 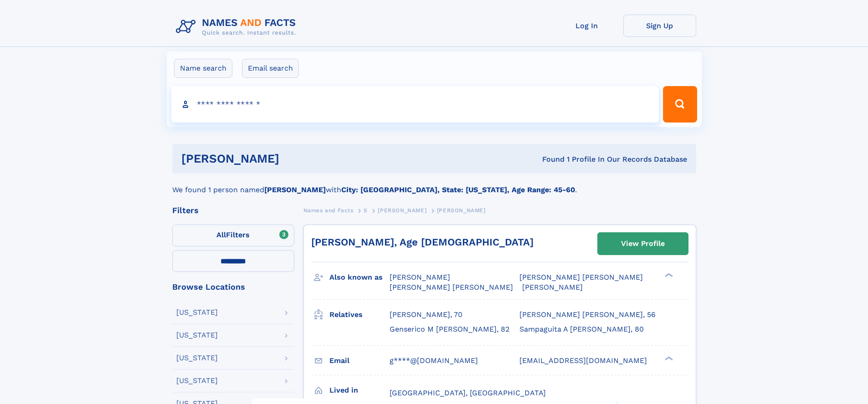 What do you see at coordinates (680, 104) in the screenshot?
I see `button: Search Button` at bounding box center [680, 104].